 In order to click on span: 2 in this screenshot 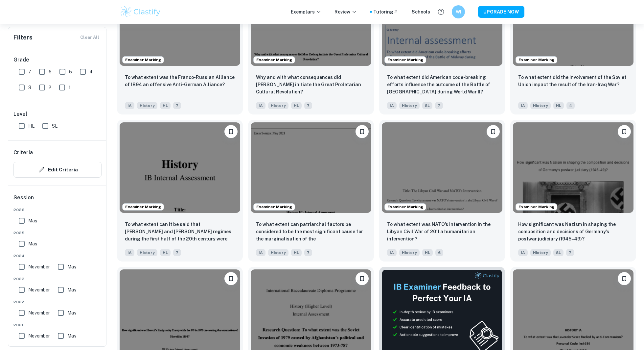, I will do `click(50, 87)`.